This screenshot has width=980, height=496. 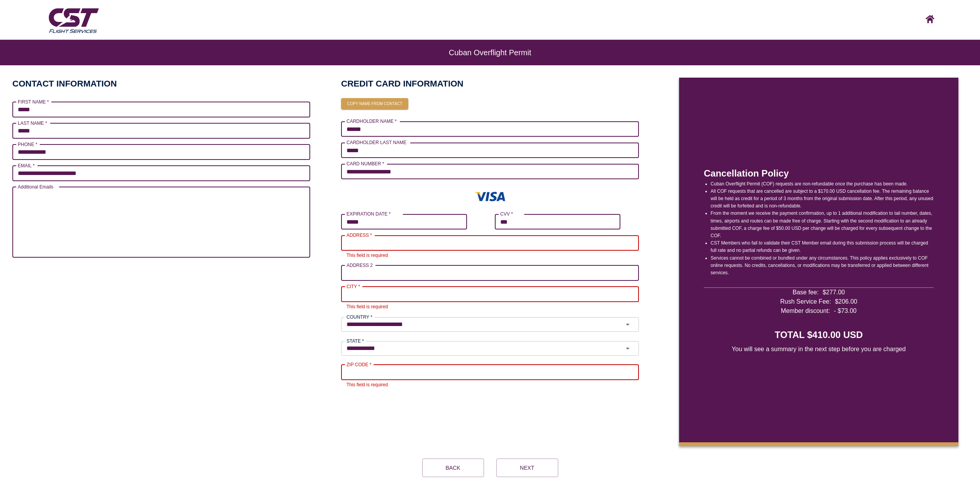 What do you see at coordinates (365, 163) in the screenshot?
I see `label: CARD NUMBER *` at bounding box center [365, 163].